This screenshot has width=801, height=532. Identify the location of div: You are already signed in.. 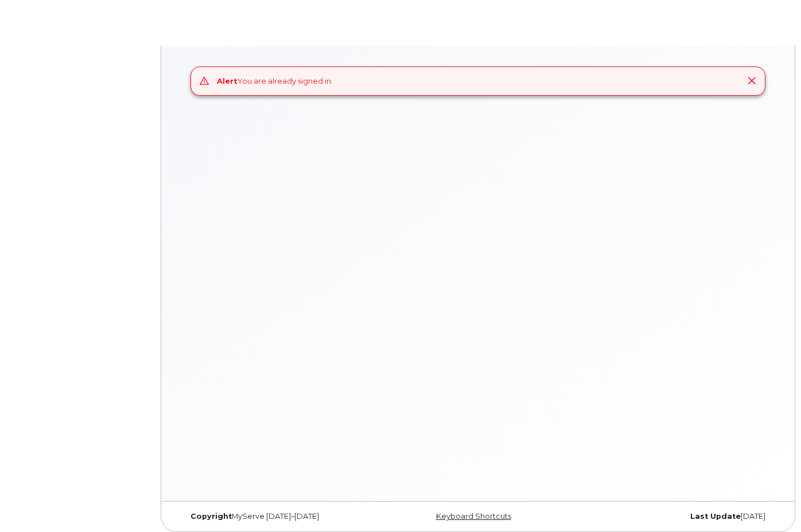
(275, 80).